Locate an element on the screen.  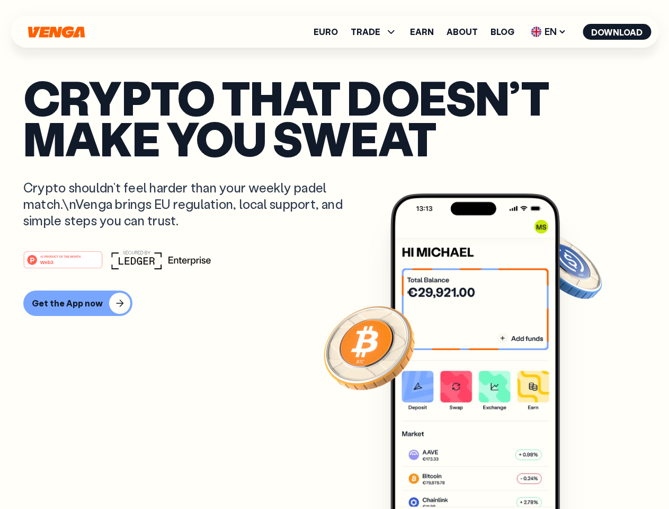
p: Crypto shouldn’t feel harder than your weekly padel match.\nVenga brings EU regulation, local sup... is located at coordinates (191, 204).